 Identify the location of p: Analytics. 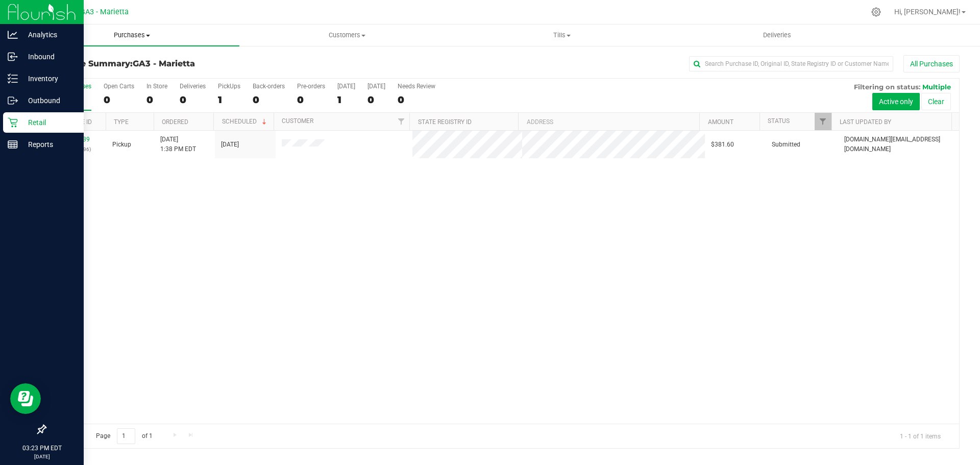
(49, 34).